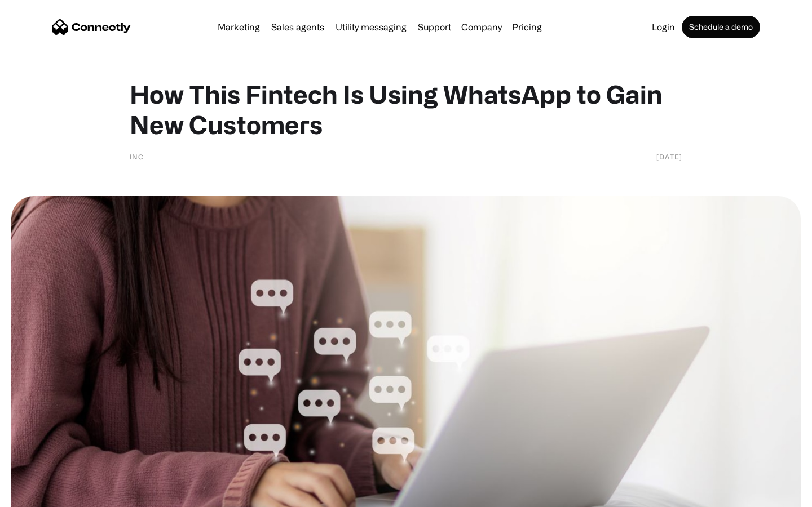 The image size is (812, 507). I want to click on h1: How This Fintech Is Using WhatsApp to Gain New Customers, so click(406, 109).